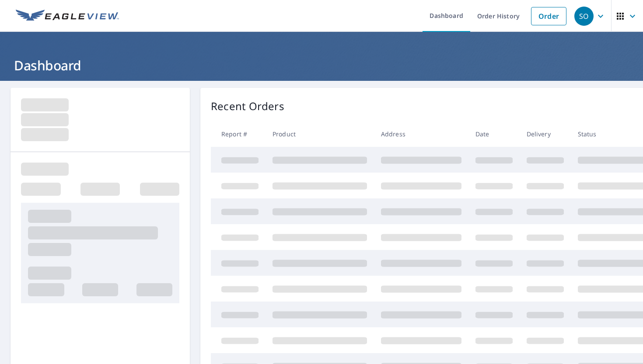 This screenshot has width=643, height=364. Describe the element at coordinates (319, 134) in the screenshot. I see `th: Product` at that location.